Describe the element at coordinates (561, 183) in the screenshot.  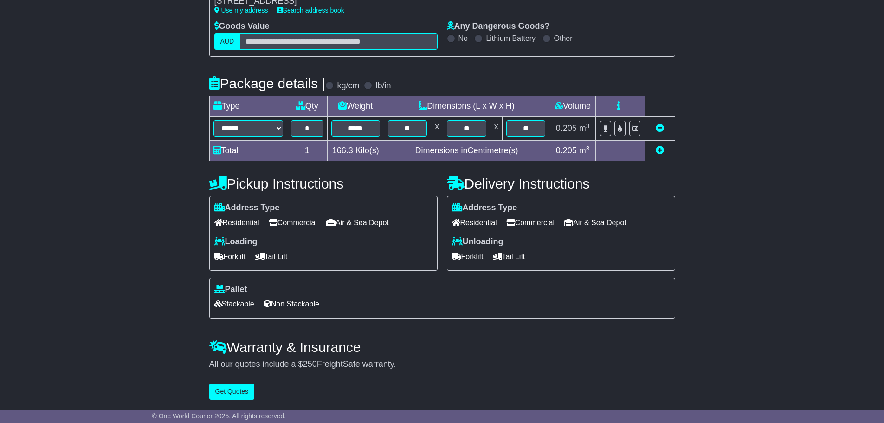
I see `h4: Delivery Instructions` at that location.